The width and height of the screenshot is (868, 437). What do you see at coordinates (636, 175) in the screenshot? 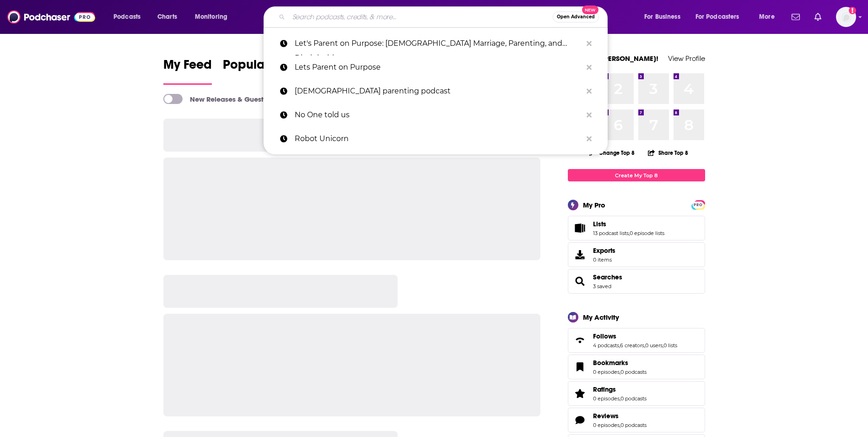
I see `a: Create My Top 8` at bounding box center [636, 175].